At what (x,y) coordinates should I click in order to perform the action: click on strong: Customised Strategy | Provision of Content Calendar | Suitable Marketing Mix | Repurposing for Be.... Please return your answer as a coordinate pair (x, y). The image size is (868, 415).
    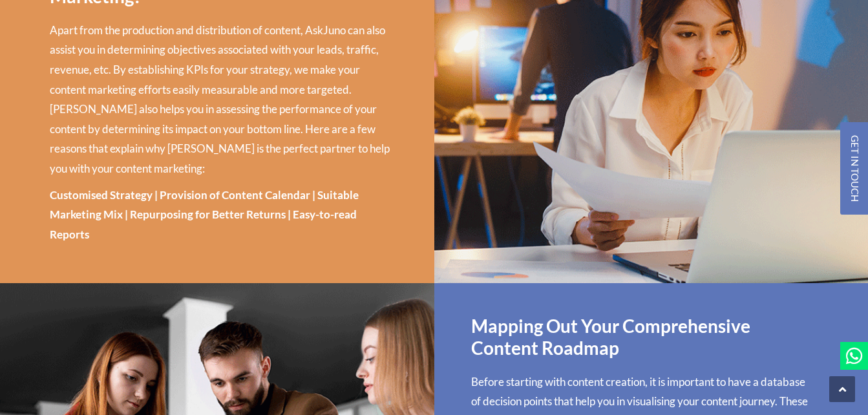
    Looking at the image, I should click on (204, 214).